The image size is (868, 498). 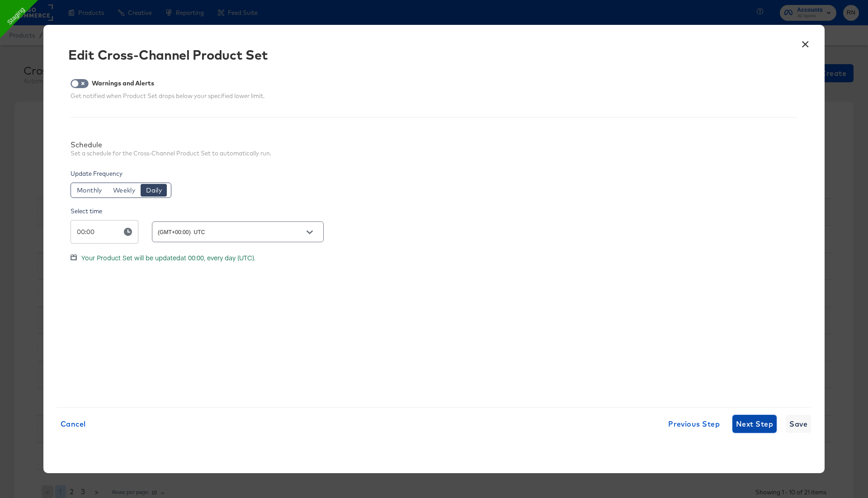 What do you see at coordinates (89, 191) in the screenshot?
I see `button: Monthly` at bounding box center [89, 191].